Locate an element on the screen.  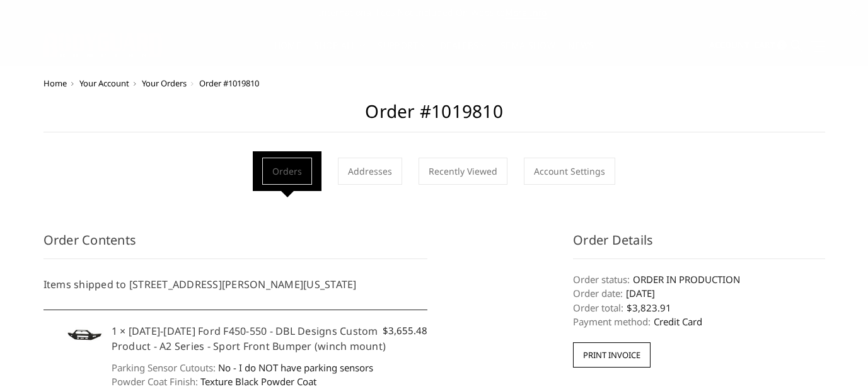
a: shop all is located at coordinates (339, 53).